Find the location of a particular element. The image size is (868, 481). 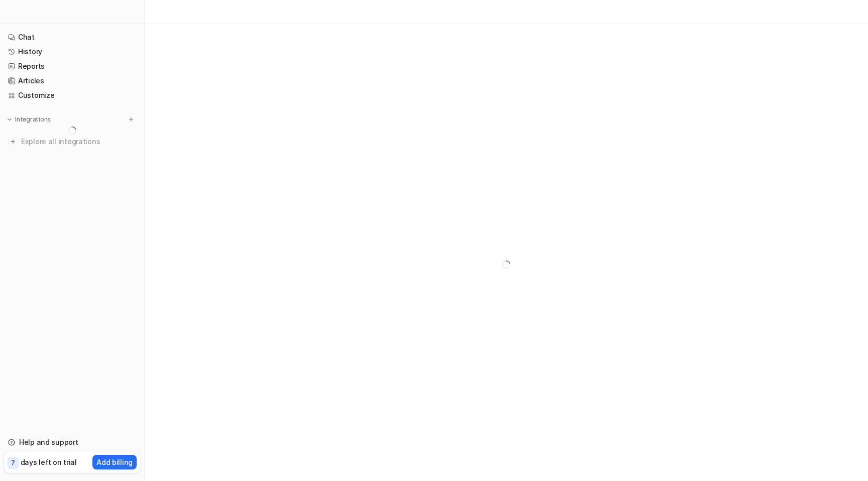

a: Articles is located at coordinates (72, 81).